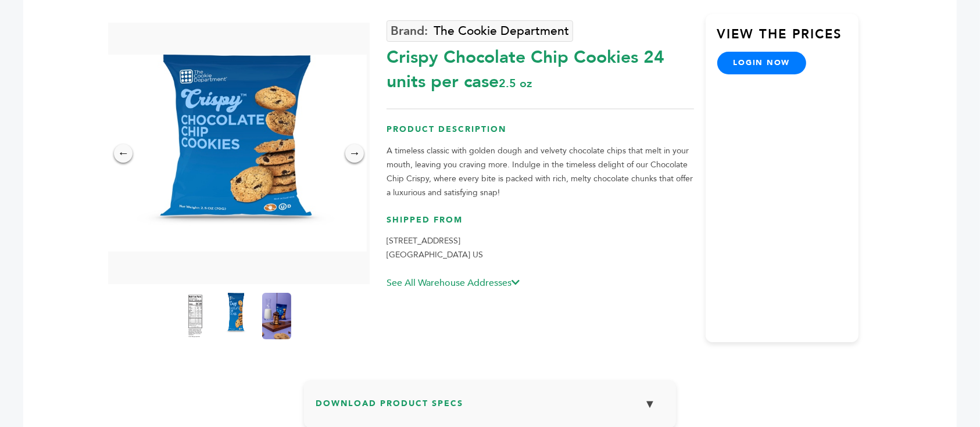  What do you see at coordinates (195, 316) in the screenshot?
I see `img: Crispy™ - Chocolate Chip Cookies 24 units per case 2.5 oz Nutrition Info` at bounding box center [195, 316].